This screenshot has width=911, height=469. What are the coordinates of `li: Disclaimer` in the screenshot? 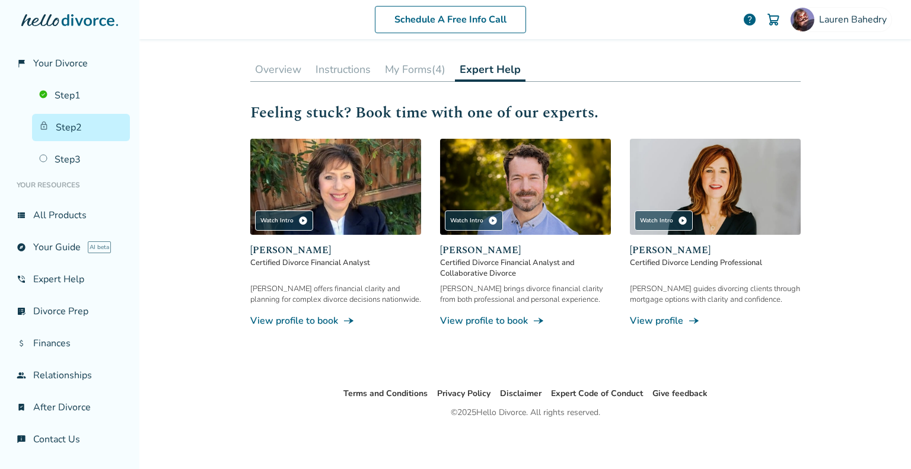 It's located at (521, 394).